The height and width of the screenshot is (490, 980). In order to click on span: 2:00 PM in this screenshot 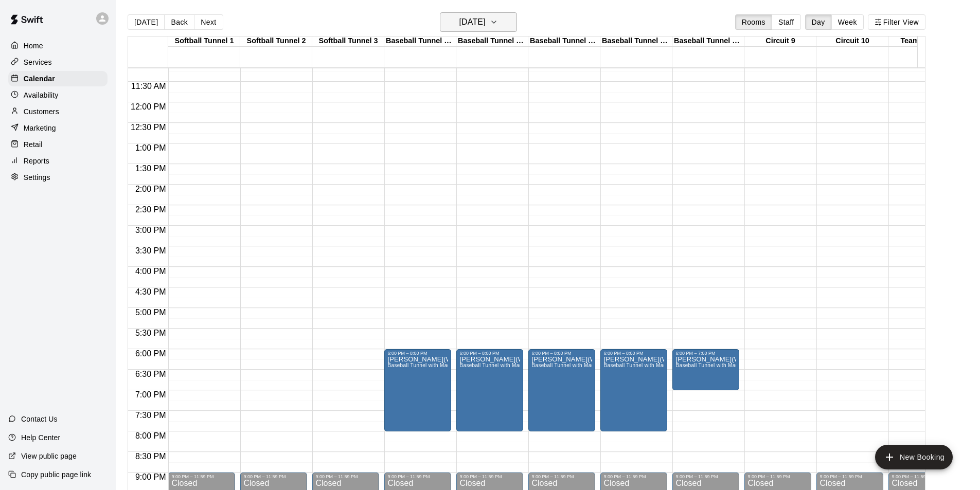, I will do `click(150, 189)`.